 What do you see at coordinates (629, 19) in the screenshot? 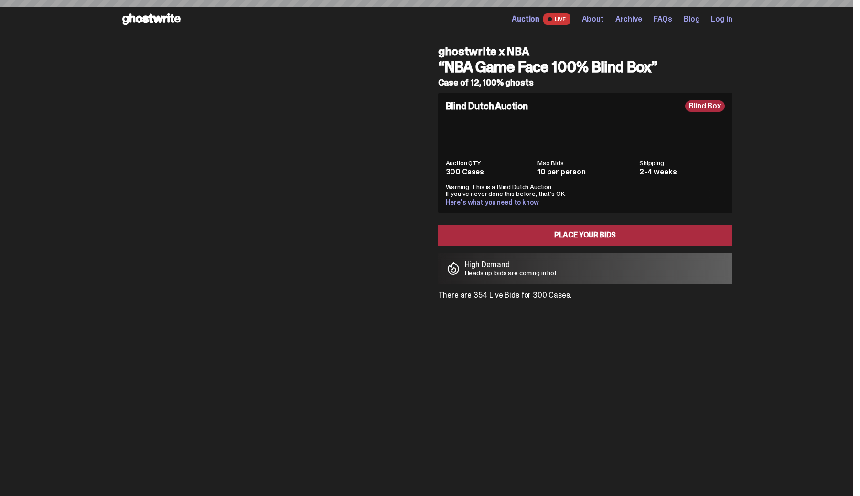
I see `a: Archive` at bounding box center [629, 19].